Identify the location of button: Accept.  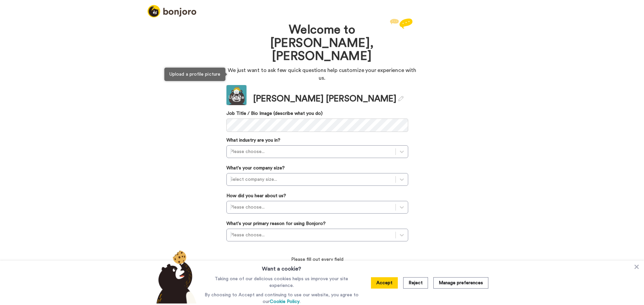
(384, 283).